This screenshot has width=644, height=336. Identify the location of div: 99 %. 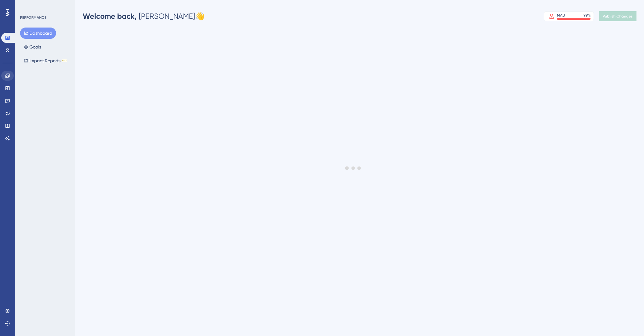
(587, 15).